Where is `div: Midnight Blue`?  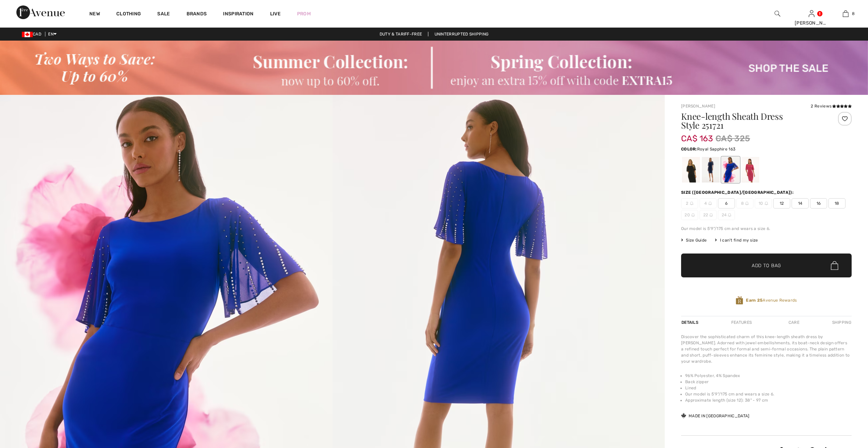 div: Midnight Blue is located at coordinates (711, 170).